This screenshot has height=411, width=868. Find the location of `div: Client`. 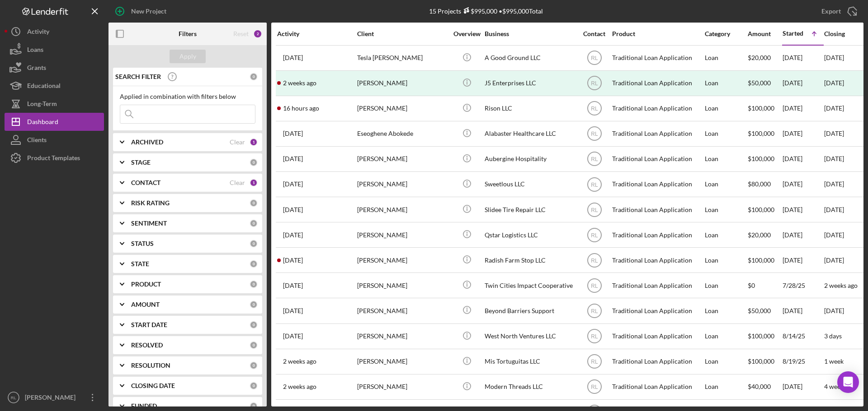

div: Client is located at coordinates (402, 34).